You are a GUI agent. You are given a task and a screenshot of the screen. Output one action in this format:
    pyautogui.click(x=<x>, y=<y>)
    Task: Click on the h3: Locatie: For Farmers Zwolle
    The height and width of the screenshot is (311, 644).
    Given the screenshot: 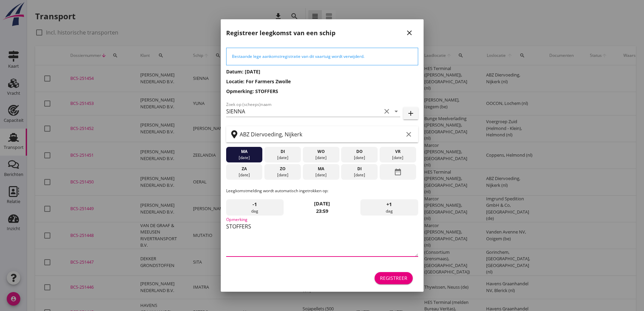 What is the action you would take?
    pyautogui.click(x=322, y=81)
    